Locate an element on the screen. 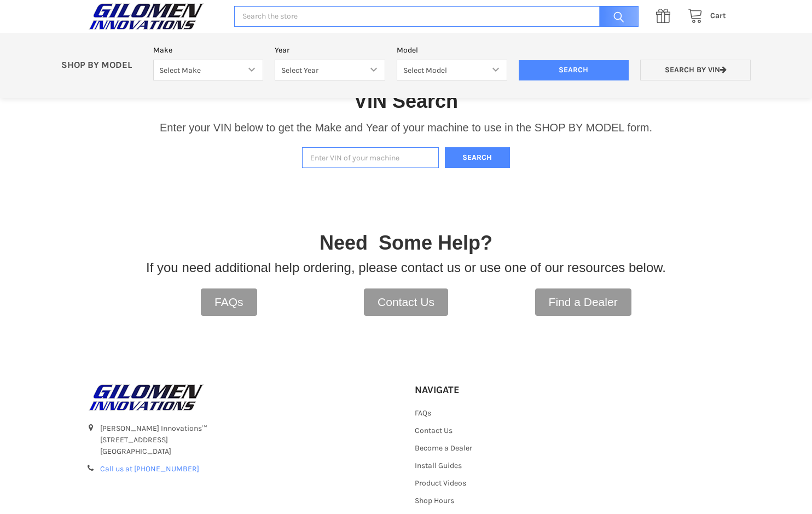  a: Shop Hours is located at coordinates (434, 500).